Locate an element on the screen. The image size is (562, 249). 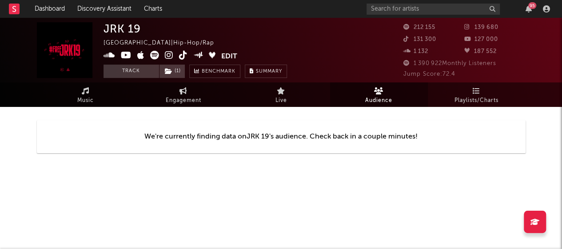
span: 212 155 is located at coordinates (420, 27).